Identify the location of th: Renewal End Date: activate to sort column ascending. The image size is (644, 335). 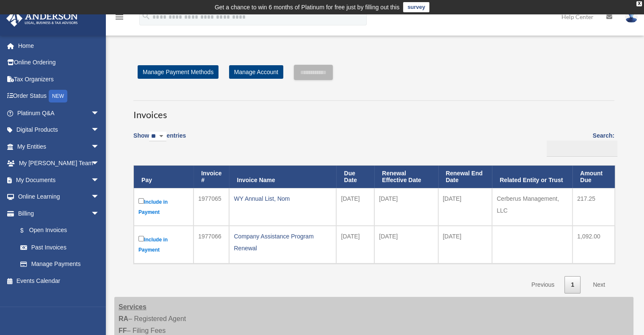
(465, 177).